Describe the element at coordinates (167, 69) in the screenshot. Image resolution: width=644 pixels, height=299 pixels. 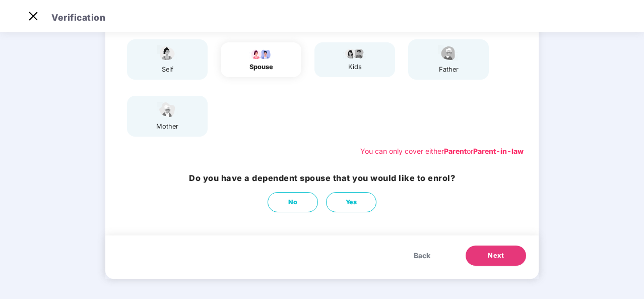
I see `div: self` at that location.